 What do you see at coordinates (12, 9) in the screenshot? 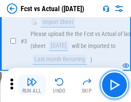
I see `img: Back` at bounding box center [12, 9].